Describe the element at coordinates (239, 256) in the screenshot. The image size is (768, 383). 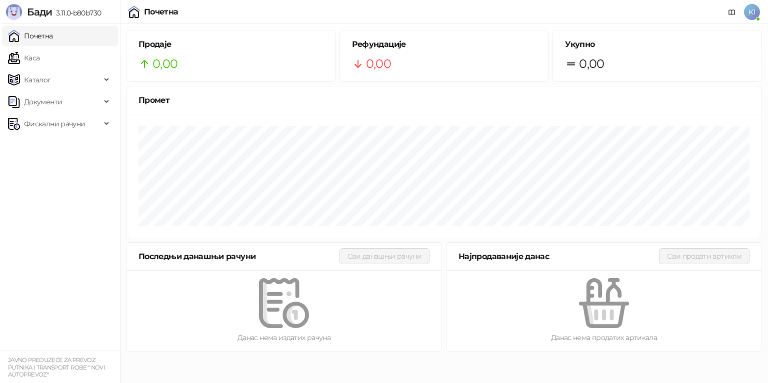
I see `div: Последњи данашњи рачуни` at that location.